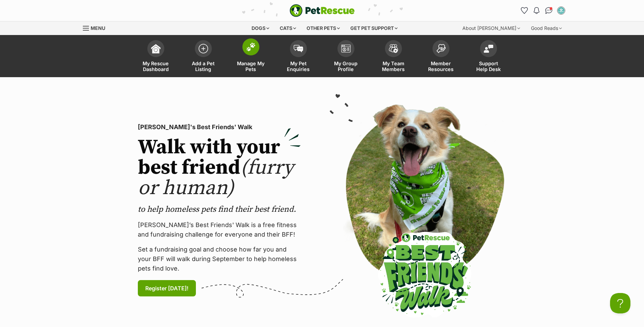 This screenshot has height=327, width=644. Describe the element at coordinates (374, 28) in the screenshot. I see `div: Get pet support` at that location.